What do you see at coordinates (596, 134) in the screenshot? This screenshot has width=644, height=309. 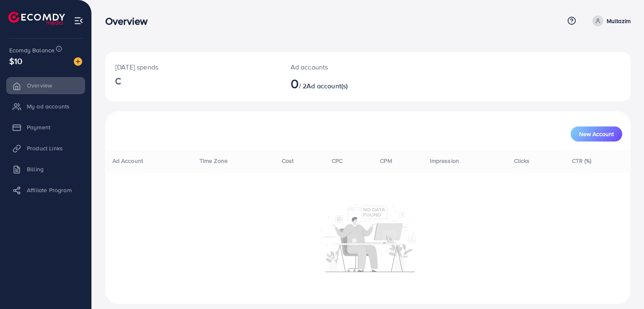 I see `button: New Account` at bounding box center [596, 134].